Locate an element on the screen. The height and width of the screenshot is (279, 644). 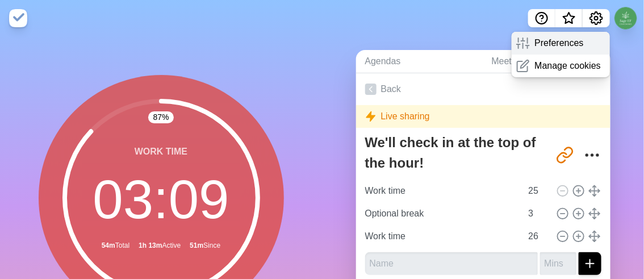
button: Help is located at coordinates (542, 18).